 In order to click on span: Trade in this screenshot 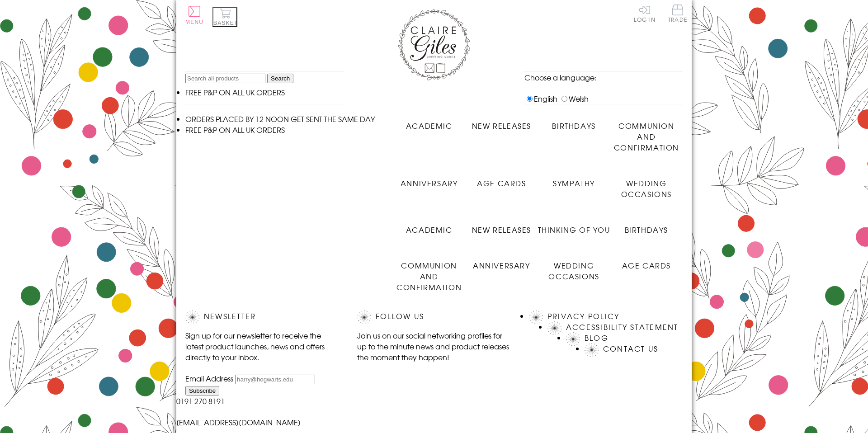, I will do `click(678, 13)`.